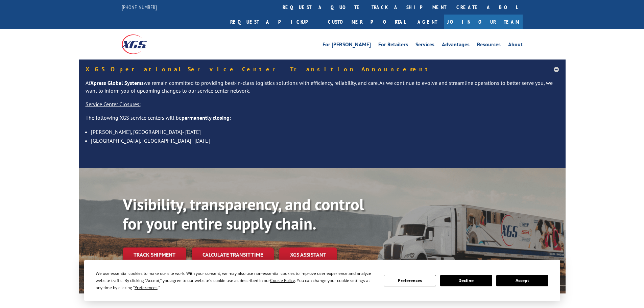  What do you see at coordinates (428, 22) in the screenshot?
I see `a: Agent` at bounding box center [428, 22].